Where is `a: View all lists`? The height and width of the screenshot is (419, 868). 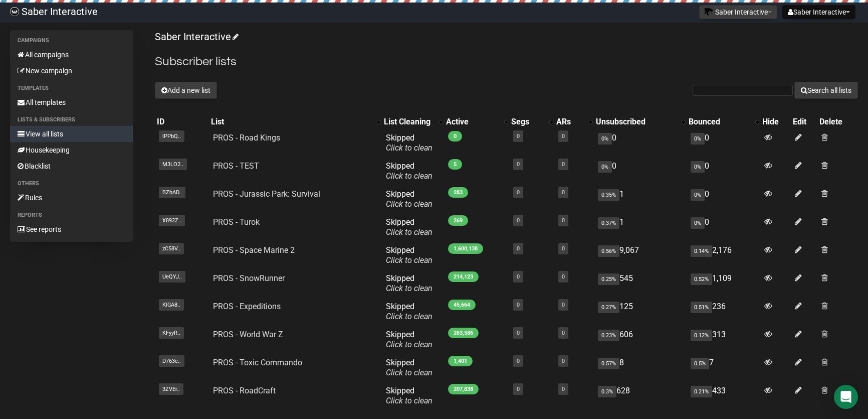 a: View all lists is located at coordinates (72, 134).